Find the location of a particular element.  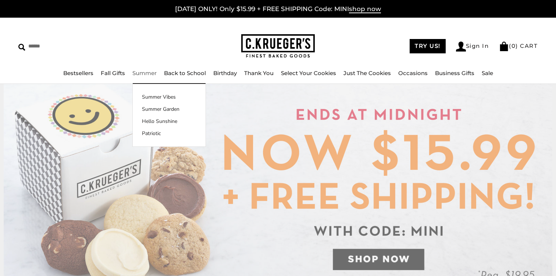

span: shop now is located at coordinates (365, 9).